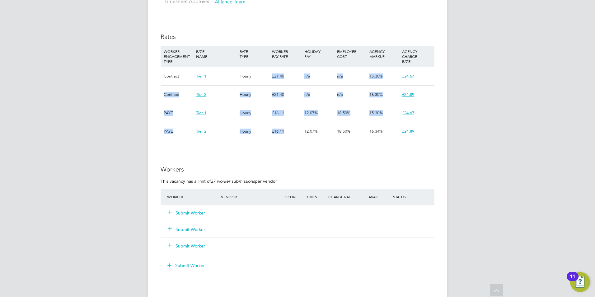 The width and height of the screenshot is (595, 297). What do you see at coordinates (319, 54) in the screenshot?
I see `div: HOLIDAY PAY` at bounding box center [319, 54].